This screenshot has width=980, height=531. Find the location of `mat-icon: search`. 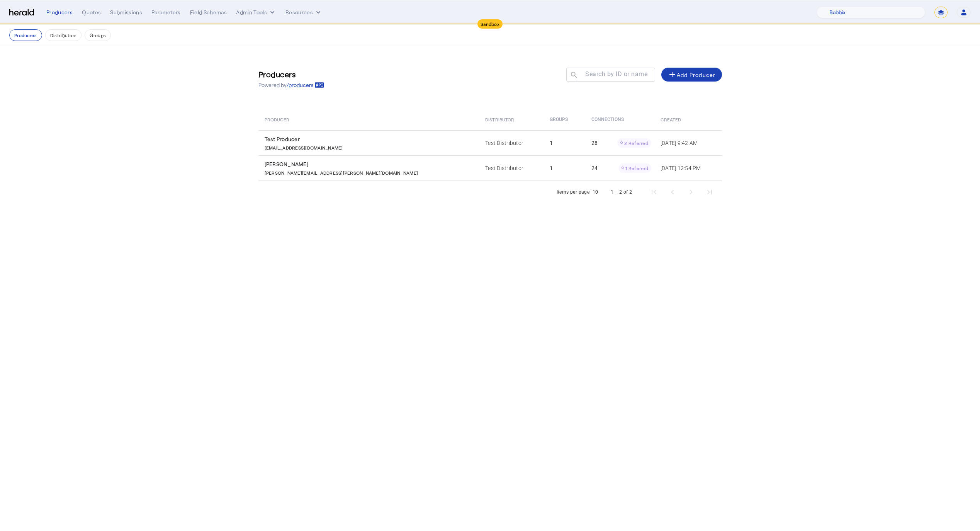

mat-icon: search is located at coordinates (572, 75).